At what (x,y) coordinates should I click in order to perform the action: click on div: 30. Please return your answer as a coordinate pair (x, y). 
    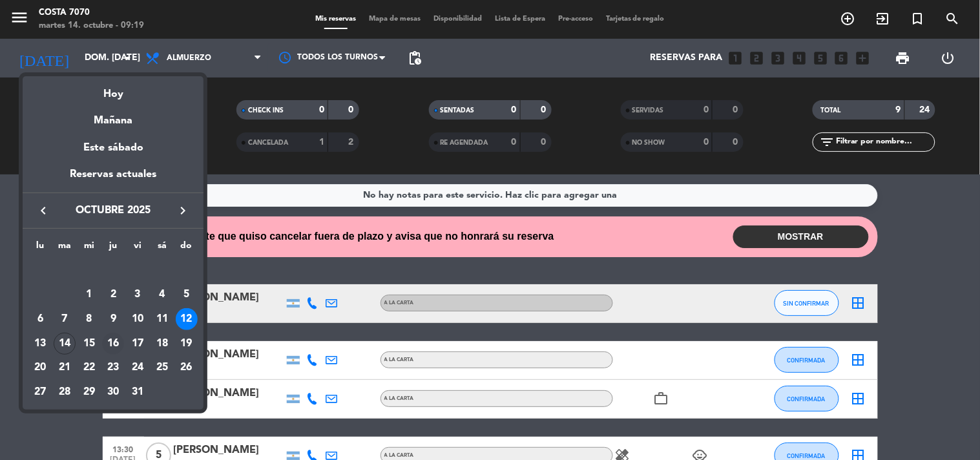
    Looking at the image, I should click on (113, 392).